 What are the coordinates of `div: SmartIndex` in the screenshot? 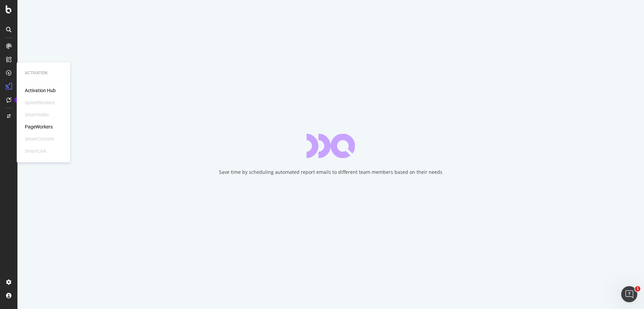 It's located at (37, 115).